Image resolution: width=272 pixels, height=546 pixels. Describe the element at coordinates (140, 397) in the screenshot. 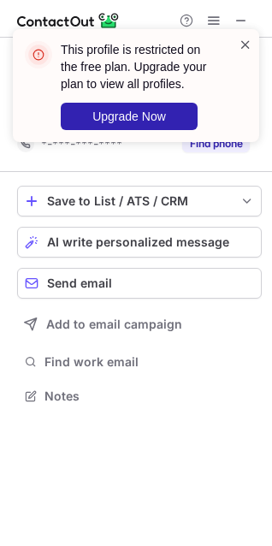

I see `button: Notes` at that location.